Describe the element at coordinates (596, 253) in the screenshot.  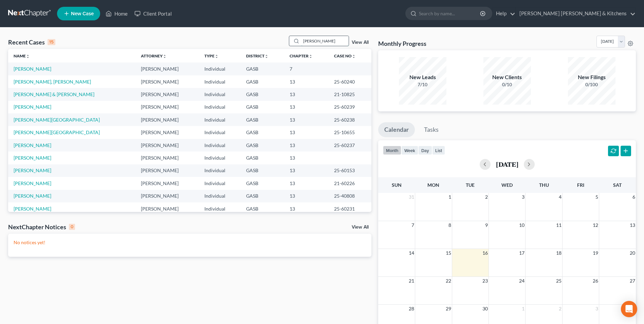
I see `span: 19` at that location.